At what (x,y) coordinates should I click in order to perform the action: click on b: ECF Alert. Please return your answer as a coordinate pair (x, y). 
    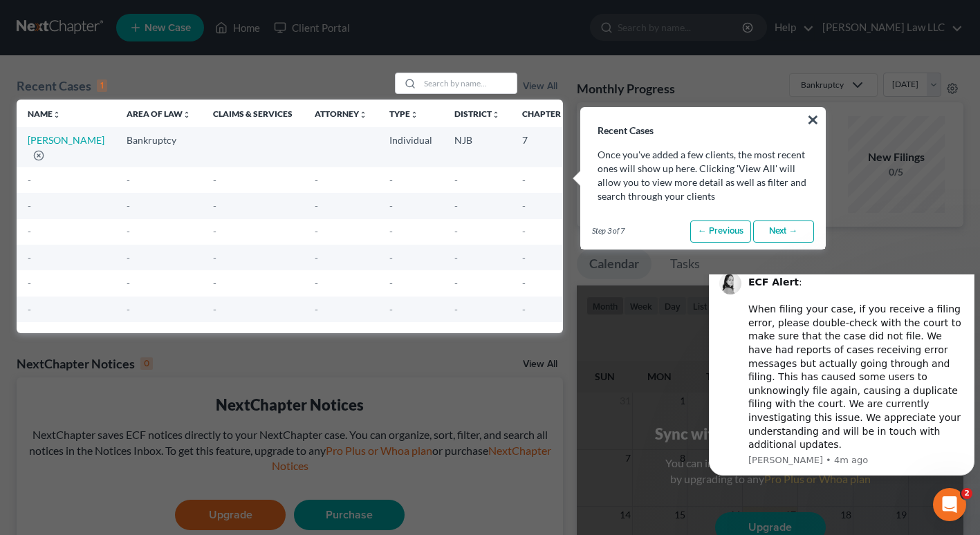
    Looking at the image, I should click on (70, 7).